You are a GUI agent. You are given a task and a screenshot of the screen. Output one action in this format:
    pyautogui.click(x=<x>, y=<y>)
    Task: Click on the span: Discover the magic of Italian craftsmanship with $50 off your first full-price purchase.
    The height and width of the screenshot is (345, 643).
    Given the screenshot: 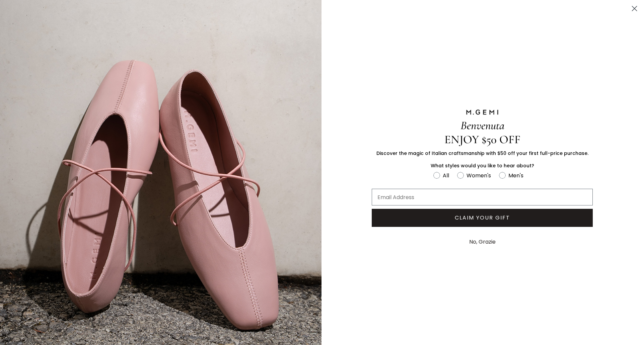 What is the action you would take?
    pyautogui.click(x=482, y=153)
    